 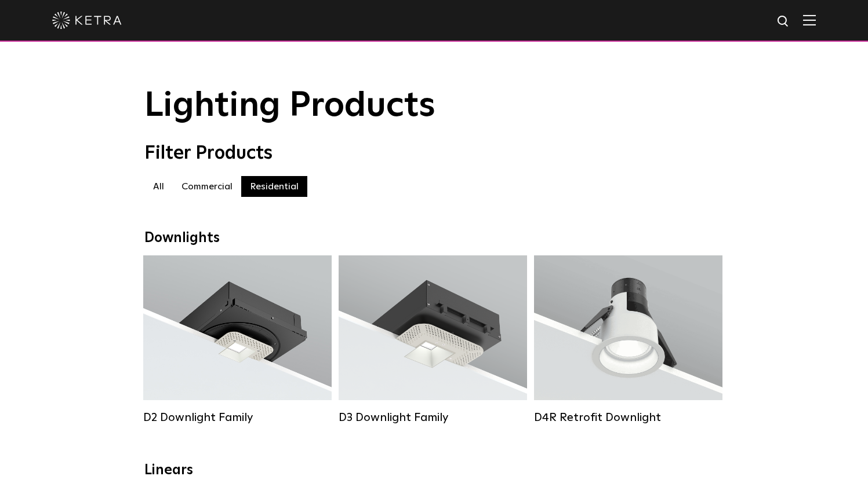 I want to click on div: Linears, so click(x=434, y=471).